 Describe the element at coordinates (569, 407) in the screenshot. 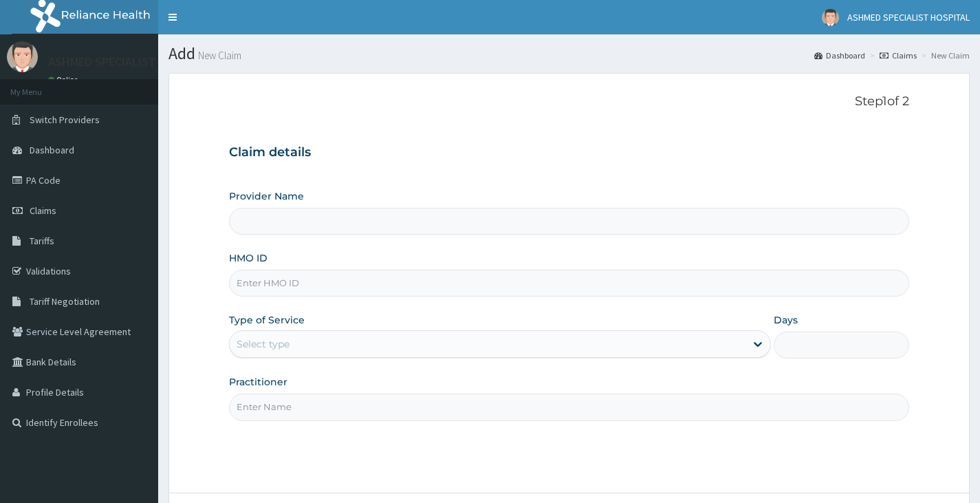

I see `input: Enter Name` at that location.